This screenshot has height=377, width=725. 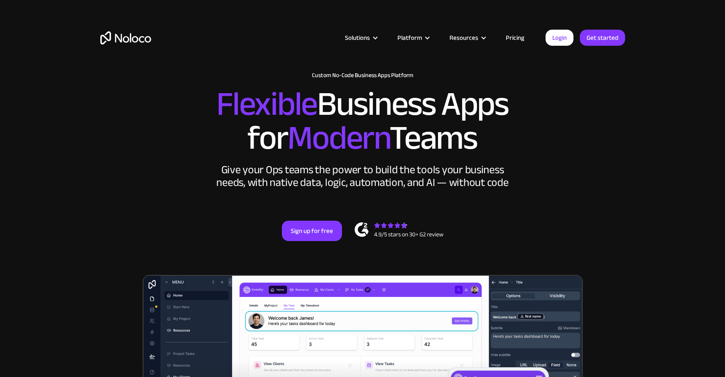 What do you see at coordinates (338, 138) in the screenshot?
I see `span: Modern` at bounding box center [338, 138].